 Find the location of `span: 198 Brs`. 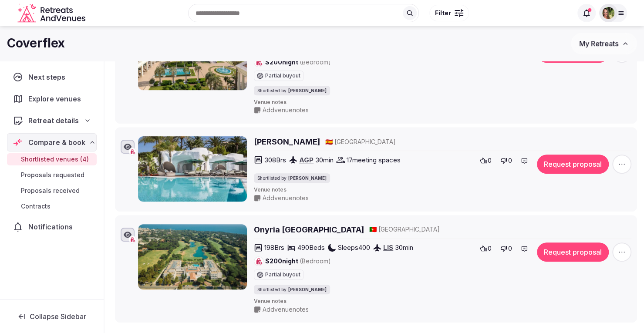

span: 198 Brs is located at coordinates (275, 247).